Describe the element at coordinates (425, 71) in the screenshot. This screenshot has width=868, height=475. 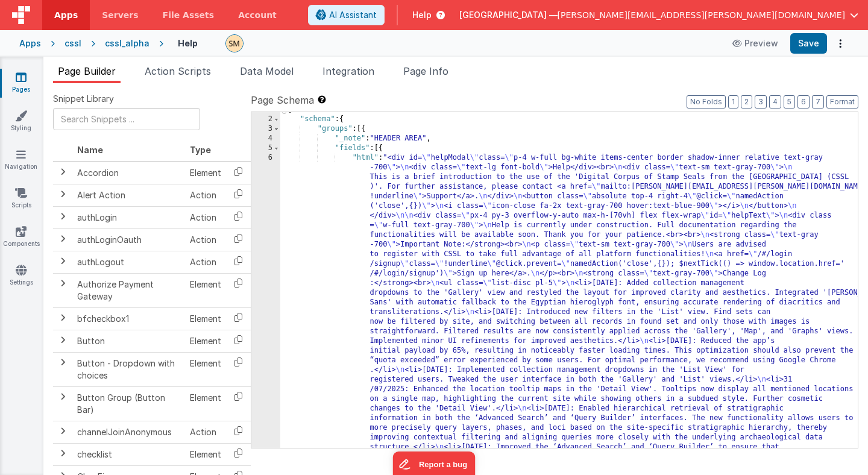
I see `span: Page Info` at that location.